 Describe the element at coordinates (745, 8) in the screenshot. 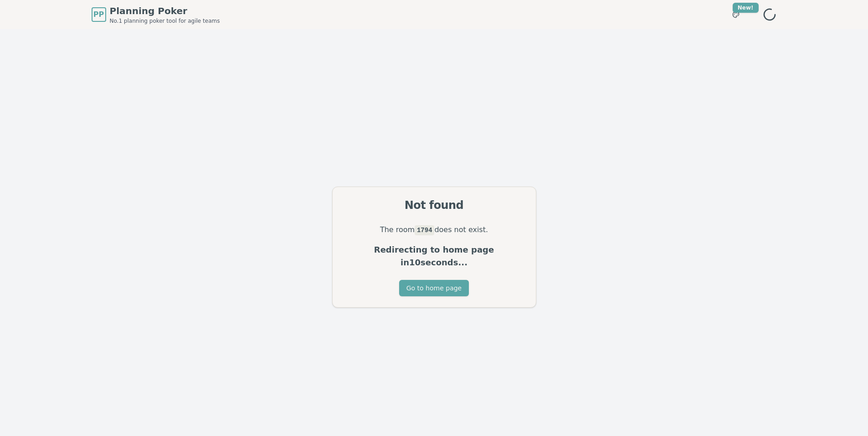

I see `div: New!` at that location.